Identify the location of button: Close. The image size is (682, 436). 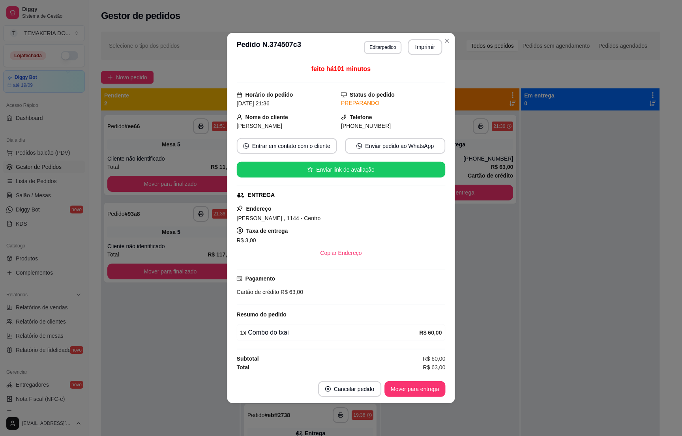
(447, 41).